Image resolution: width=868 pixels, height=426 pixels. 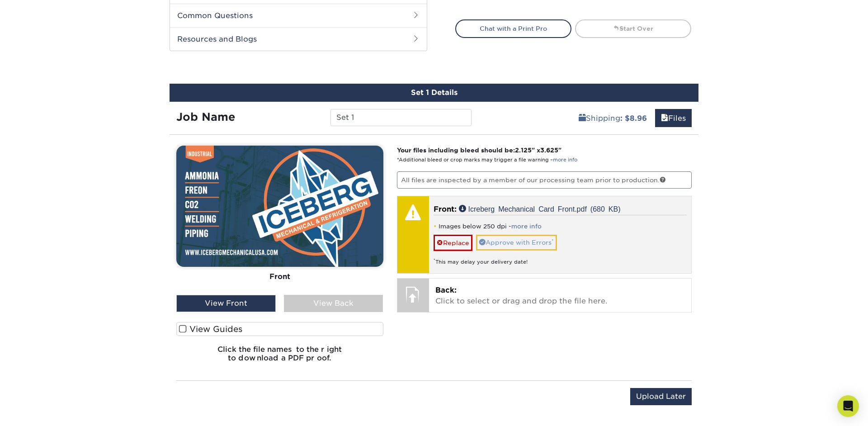 I want to click on span: Back:, so click(x=446, y=290).